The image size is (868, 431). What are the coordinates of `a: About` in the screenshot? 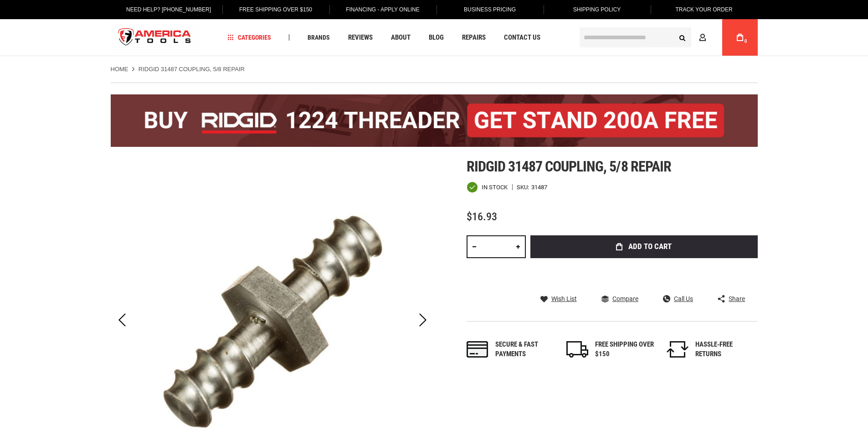 It's located at (400, 37).